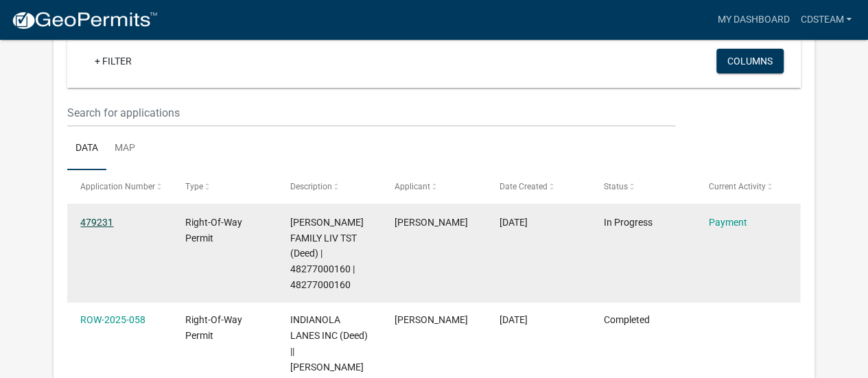 The width and height of the screenshot is (868, 378). Describe the element at coordinates (513, 319) in the screenshot. I see `span: 06/02/2025` at that location.